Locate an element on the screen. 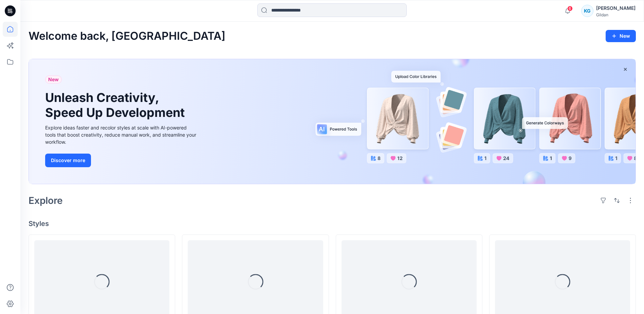  span: New is located at coordinates (54, 79).